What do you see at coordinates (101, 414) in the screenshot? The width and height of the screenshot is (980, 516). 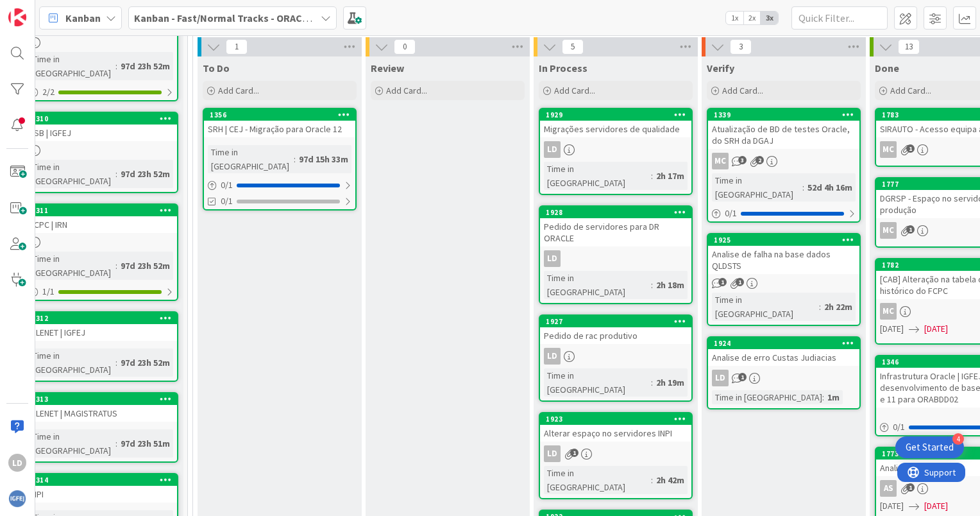 I see `div: FILENET | MAGISTRATUS` at bounding box center [101, 414].